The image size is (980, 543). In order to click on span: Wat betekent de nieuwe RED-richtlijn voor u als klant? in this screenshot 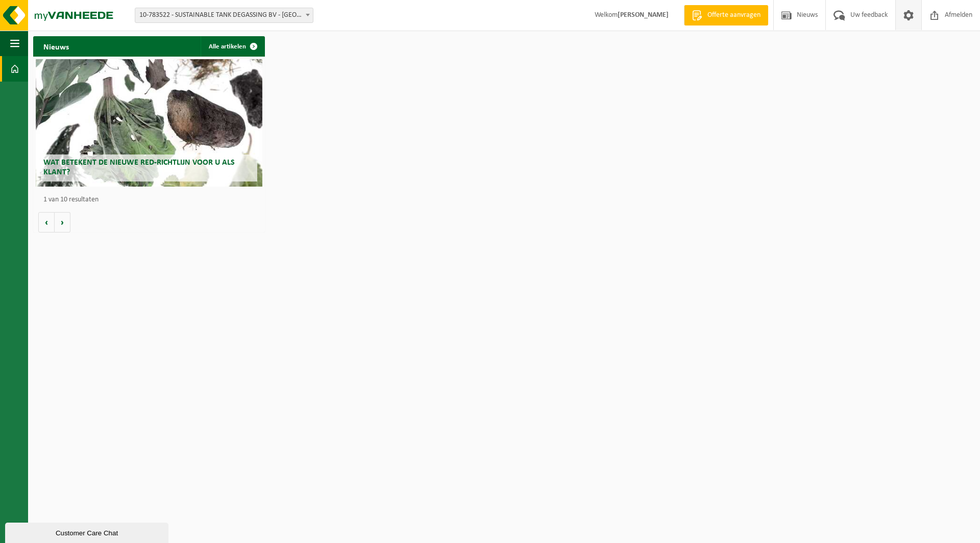, I will do `click(139, 167)`.